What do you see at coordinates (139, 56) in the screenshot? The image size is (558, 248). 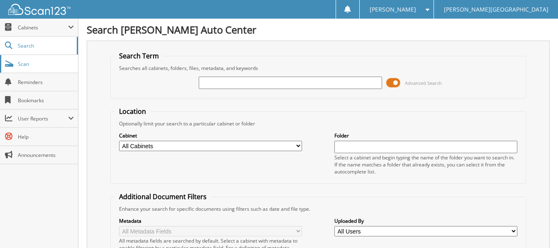 I see `legend: Search Term` at bounding box center [139, 56].